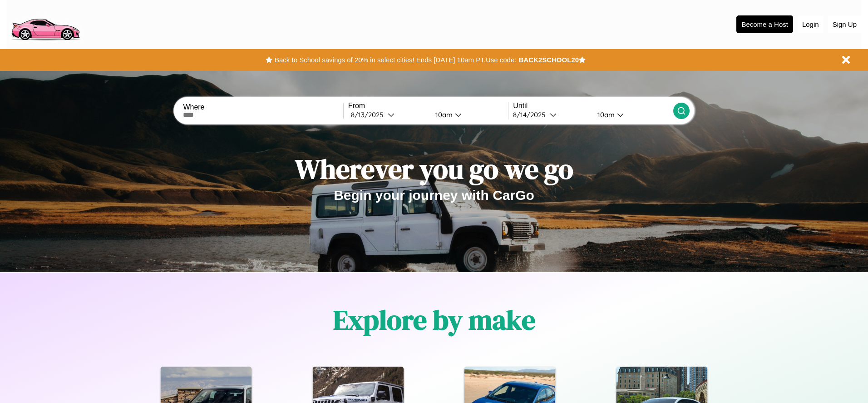 The height and width of the screenshot is (403, 868). What do you see at coordinates (844, 24) in the screenshot?
I see `button: Sign Up` at bounding box center [844, 24].